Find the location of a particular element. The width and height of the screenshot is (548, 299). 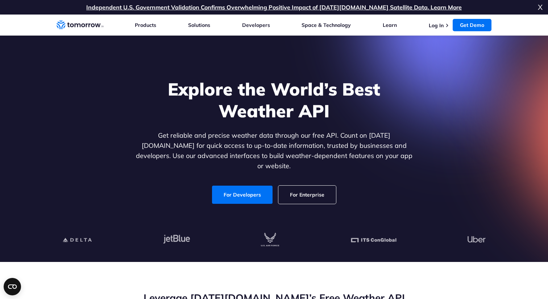

a: Get Demo is located at coordinates (472, 25).